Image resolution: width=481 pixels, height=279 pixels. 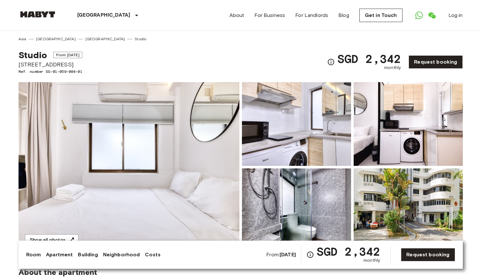 What do you see at coordinates (59, 254) in the screenshot?
I see `a: Apartment` at bounding box center [59, 254].